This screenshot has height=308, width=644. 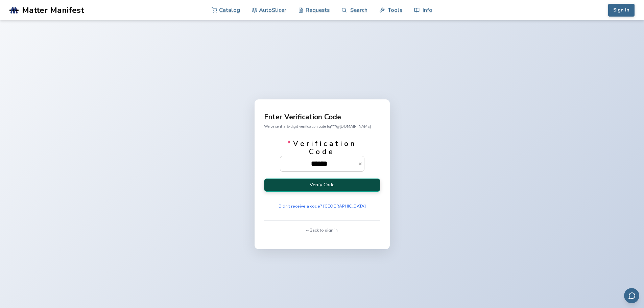 What do you see at coordinates (361, 164) in the screenshot?
I see `button: *Verification Code` at bounding box center [361, 164].